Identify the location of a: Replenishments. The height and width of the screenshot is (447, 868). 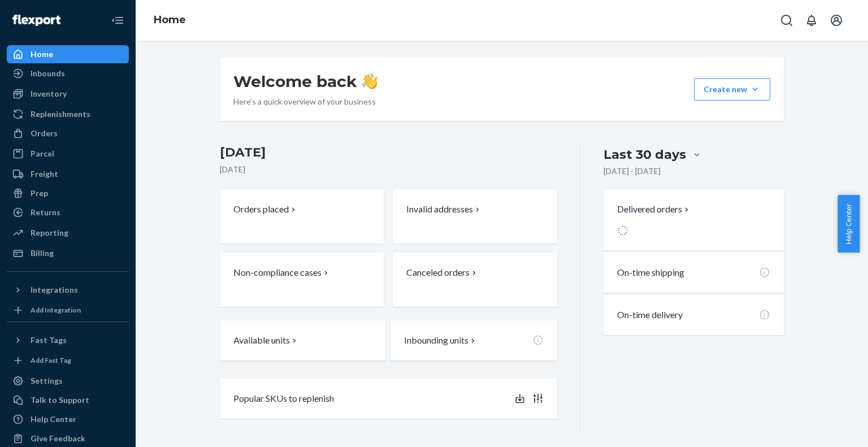
(68, 114).